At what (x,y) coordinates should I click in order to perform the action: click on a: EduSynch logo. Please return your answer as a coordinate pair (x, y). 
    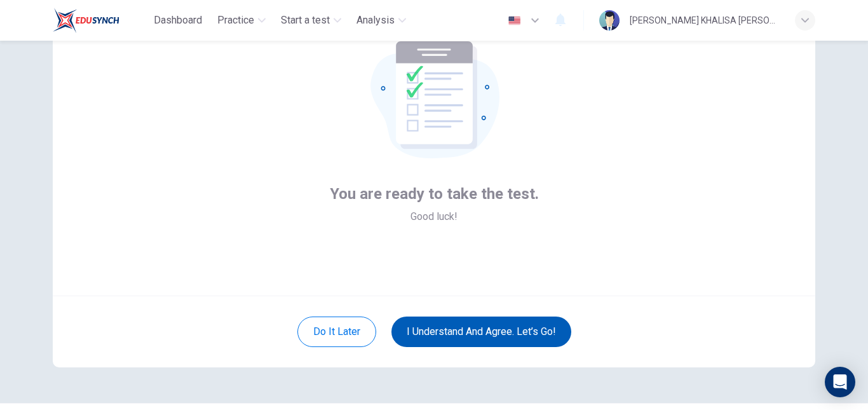
    Looking at the image, I should click on (100, 20).